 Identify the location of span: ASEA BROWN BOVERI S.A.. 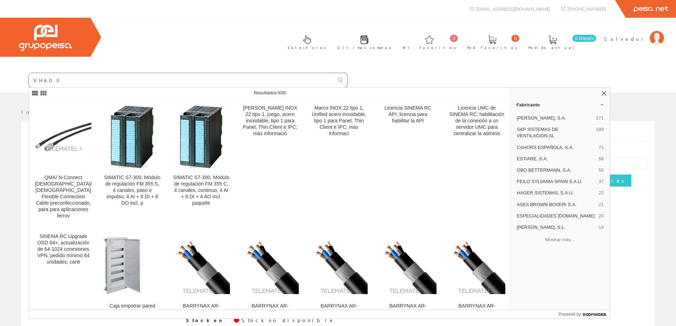
(556, 205).